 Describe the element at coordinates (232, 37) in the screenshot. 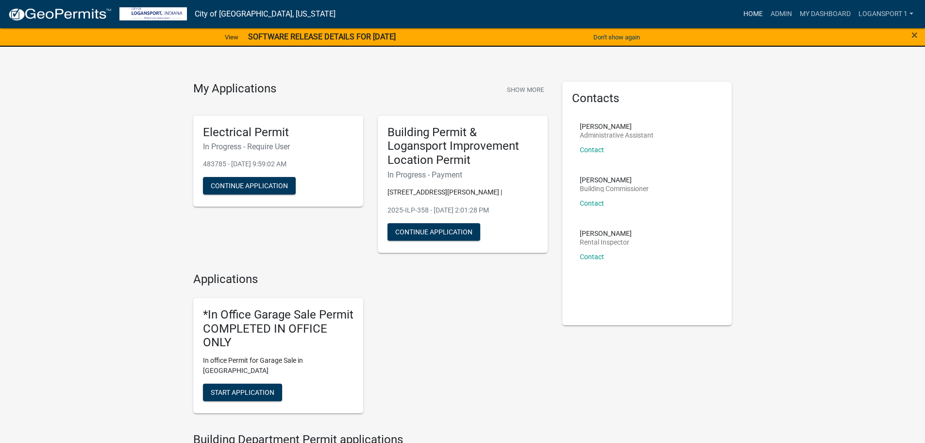

I see `a: View` at that location.